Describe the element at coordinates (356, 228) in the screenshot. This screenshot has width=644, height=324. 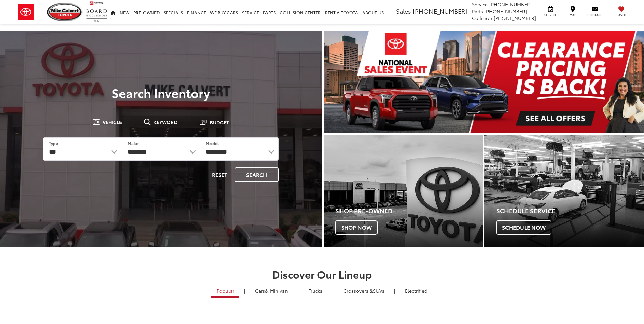
I see `span: Shop Now` at that location.